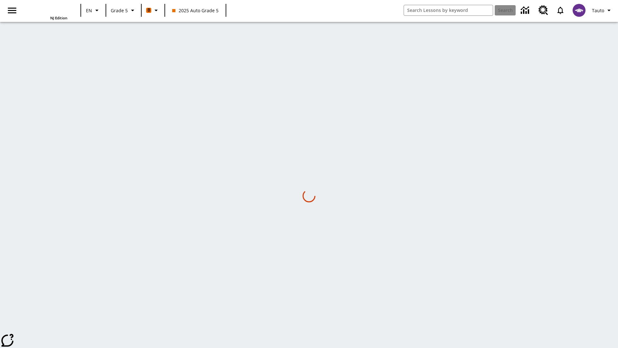 The image size is (618, 348). I want to click on span: Grade 5, so click(119, 10).